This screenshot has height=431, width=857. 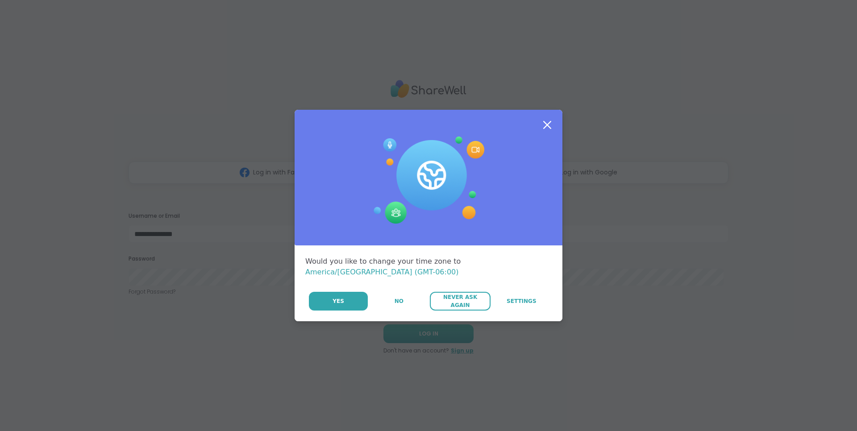 I want to click on div: Would you like to change your time zone to, so click(x=428, y=267).